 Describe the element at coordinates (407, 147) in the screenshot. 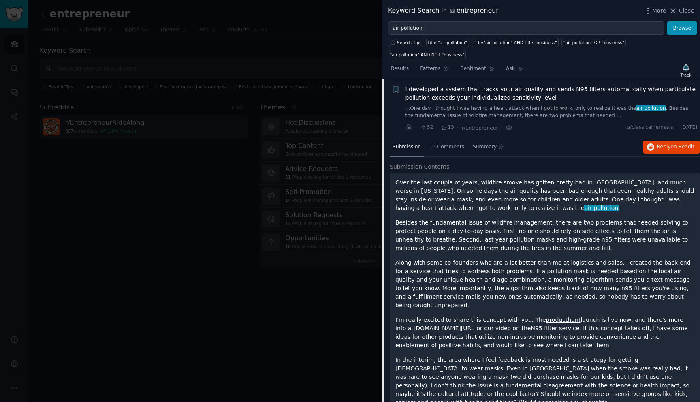

I see `span: Submission` at that location.